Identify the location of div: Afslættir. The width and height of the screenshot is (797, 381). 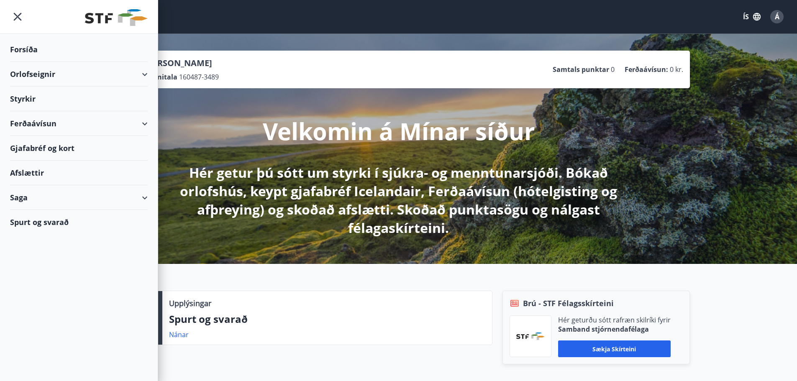
(79, 173).